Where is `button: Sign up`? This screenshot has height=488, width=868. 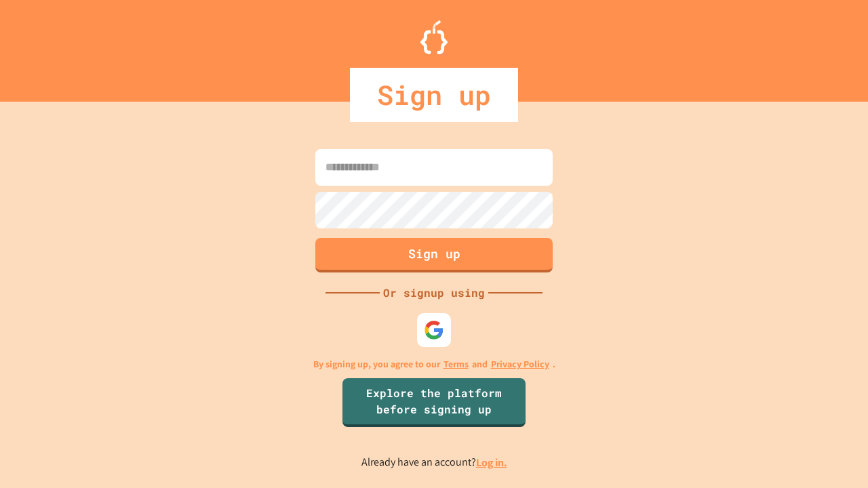 button: Sign up is located at coordinates (434, 255).